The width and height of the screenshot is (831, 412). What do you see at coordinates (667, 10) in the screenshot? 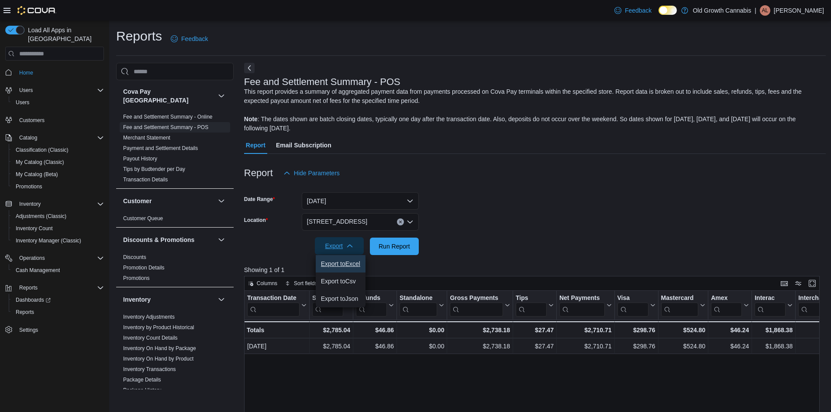
I see `input: Dark Mode` at bounding box center [667, 10].